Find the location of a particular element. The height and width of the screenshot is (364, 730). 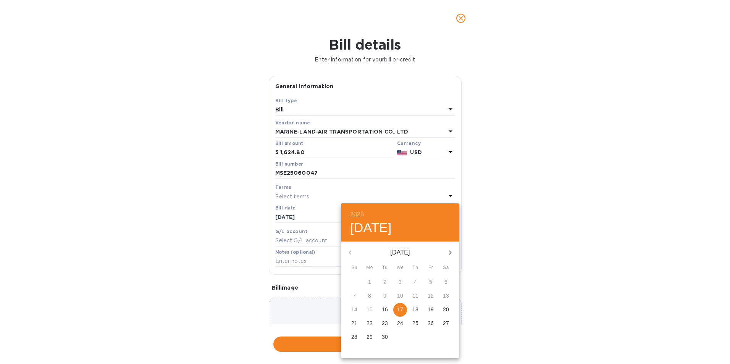

h6: 2025 is located at coordinates (357, 215).